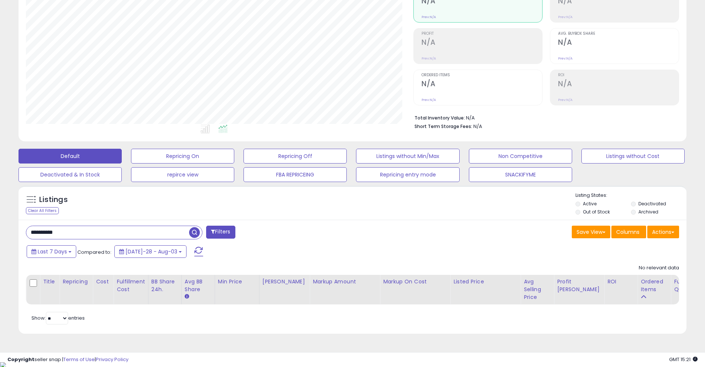 Image resolution: width=705 pixels, height=367 pixels. What do you see at coordinates (633, 156) in the screenshot?
I see `button: Listings without Cost` at bounding box center [633, 156].